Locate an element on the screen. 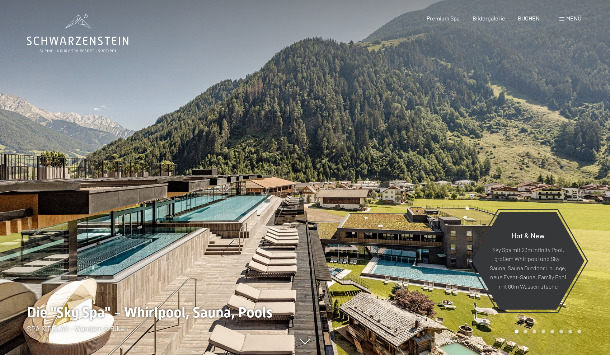  div: Carousel Page 7 is located at coordinates (570, 331).